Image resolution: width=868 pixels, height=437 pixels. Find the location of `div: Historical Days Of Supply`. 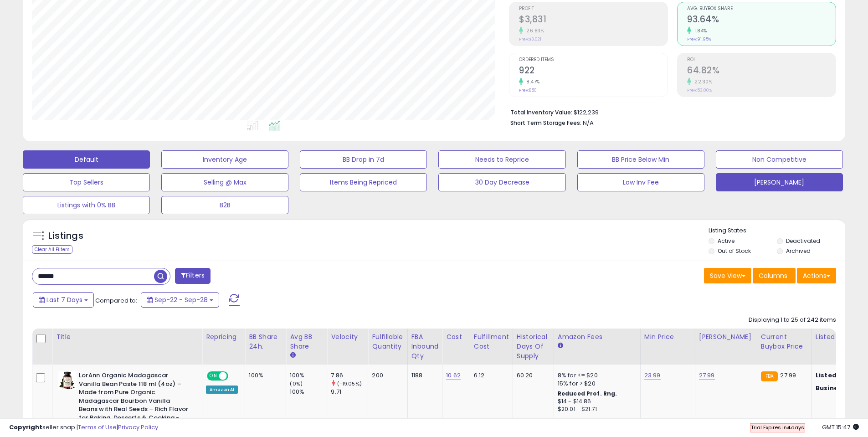

div: Historical Days Of Supply is located at coordinates (533, 346).